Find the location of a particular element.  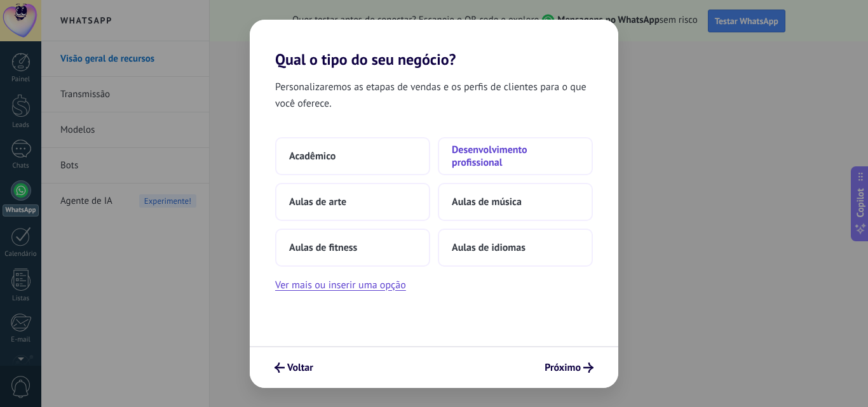

button: Ver mais ou inserir uma opção is located at coordinates (341, 285).